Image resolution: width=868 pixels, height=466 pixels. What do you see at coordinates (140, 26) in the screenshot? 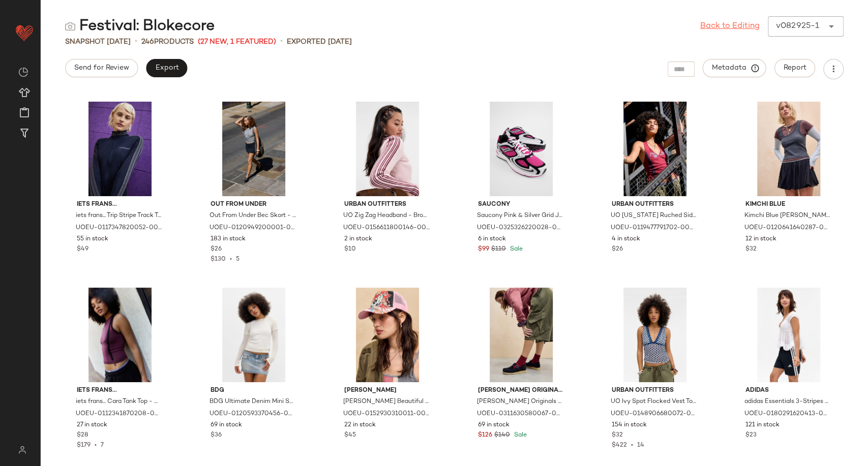
I see `div: Festival: Blokecore` at bounding box center [140, 26].